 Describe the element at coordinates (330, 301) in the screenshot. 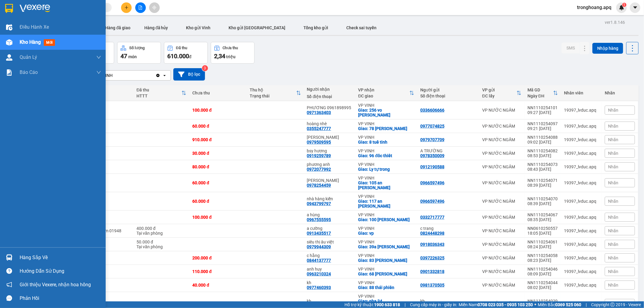

I see `div: kh` at that location.